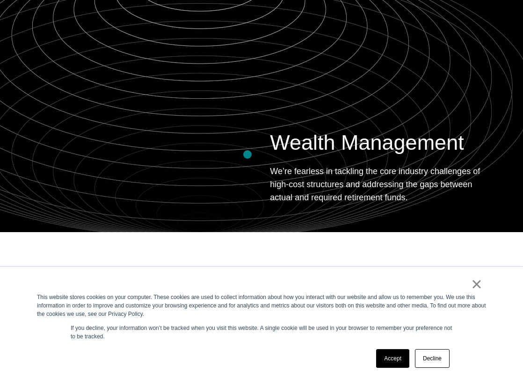  What do you see at coordinates (432, 358) in the screenshot?
I see `a: Decline` at bounding box center [432, 358].